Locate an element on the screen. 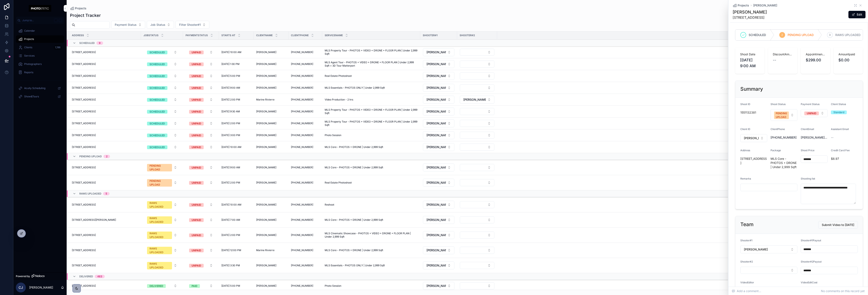 The height and width of the screenshot is (295, 868). span: Jump to... is located at coordinates (37, 20).